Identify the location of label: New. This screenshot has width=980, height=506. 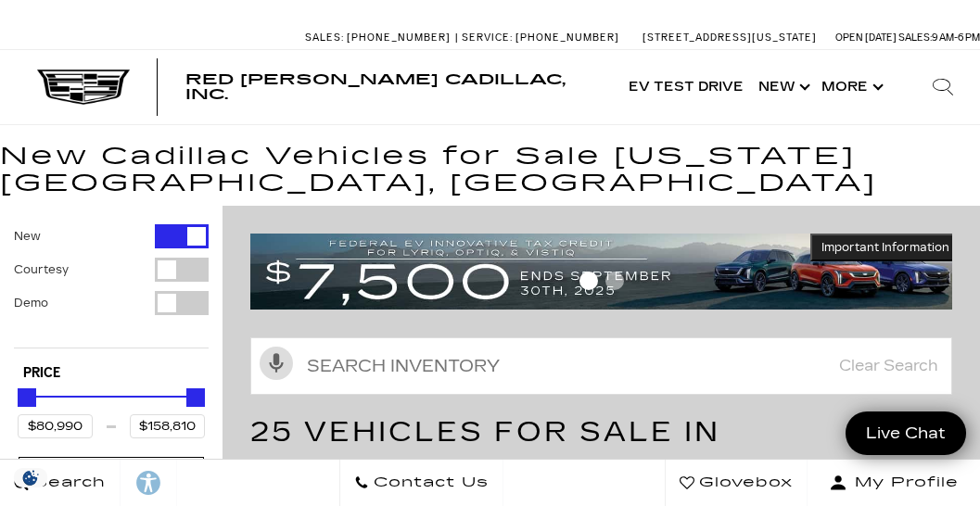
(27, 237).